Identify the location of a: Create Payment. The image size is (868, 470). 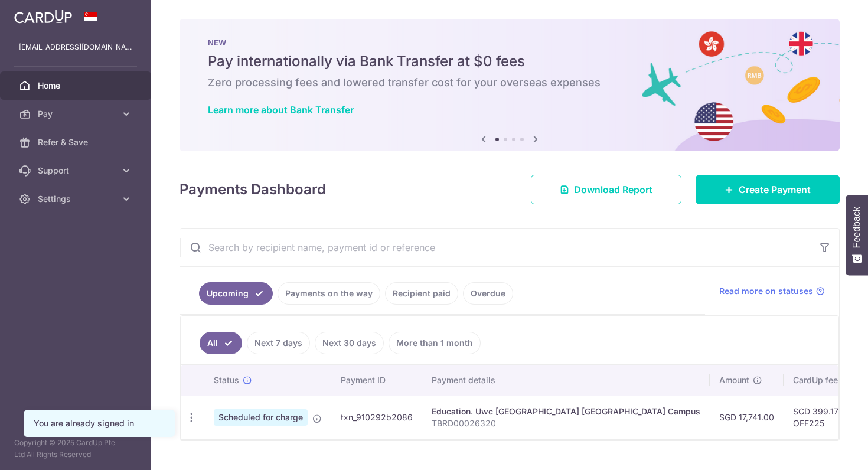
(768, 190).